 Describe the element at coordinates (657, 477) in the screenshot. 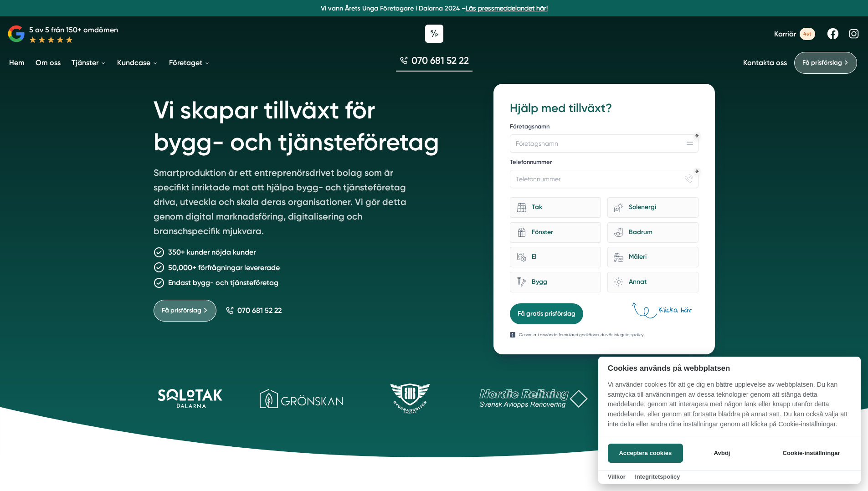

I see `a: Integritetspolicy` at that location.